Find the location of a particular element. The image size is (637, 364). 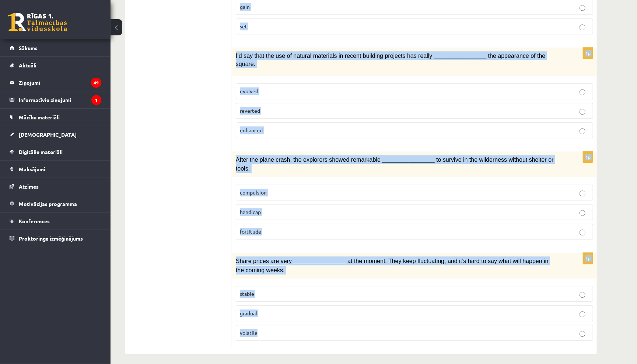

span: compulsion is located at coordinates (253, 192).